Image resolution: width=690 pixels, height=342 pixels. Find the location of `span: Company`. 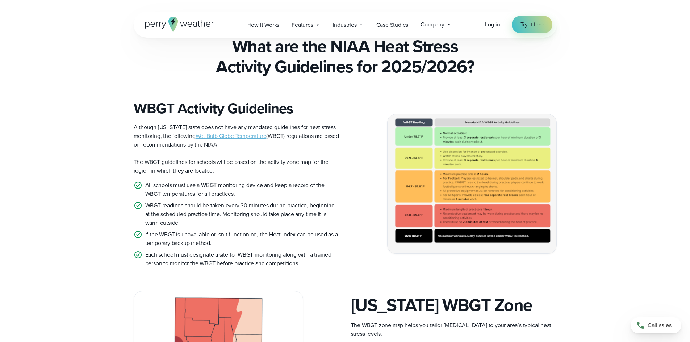

span: Company is located at coordinates (432, 25).